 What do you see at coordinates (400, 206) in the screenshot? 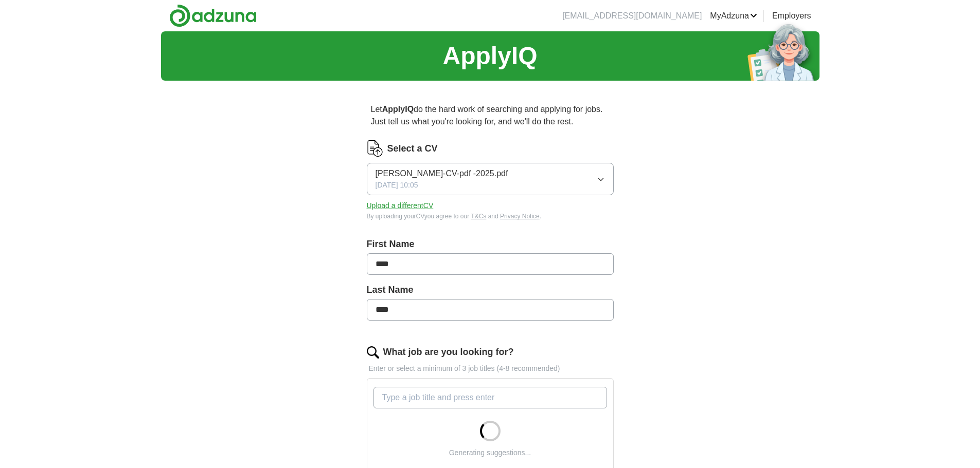
I see `button: Upload a differentCV` at bounding box center [400, 206].